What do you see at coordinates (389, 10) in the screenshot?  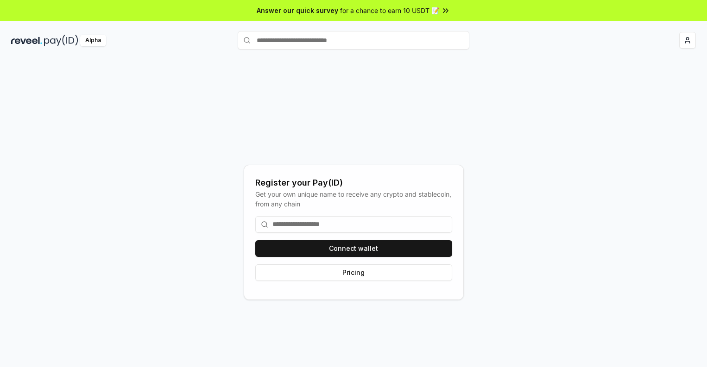 I see `span: for a chance to earn 10 USDT 📝` at bounding box center [389, 10].